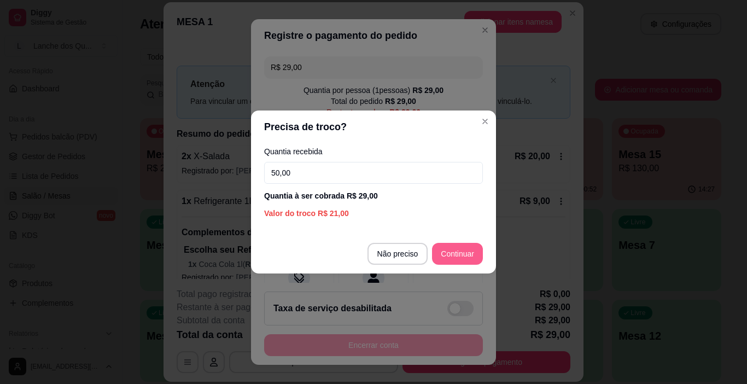  What do you see at coordinates (373, 127) in the screenshot?
I see `header: Precisa de troco?` at bounding box center [373, 127].